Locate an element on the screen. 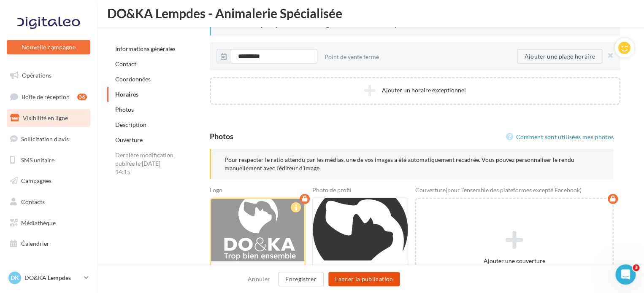 This screenshot has height=293, width=644. span: Campagnes is located at coordinates (36, 180).